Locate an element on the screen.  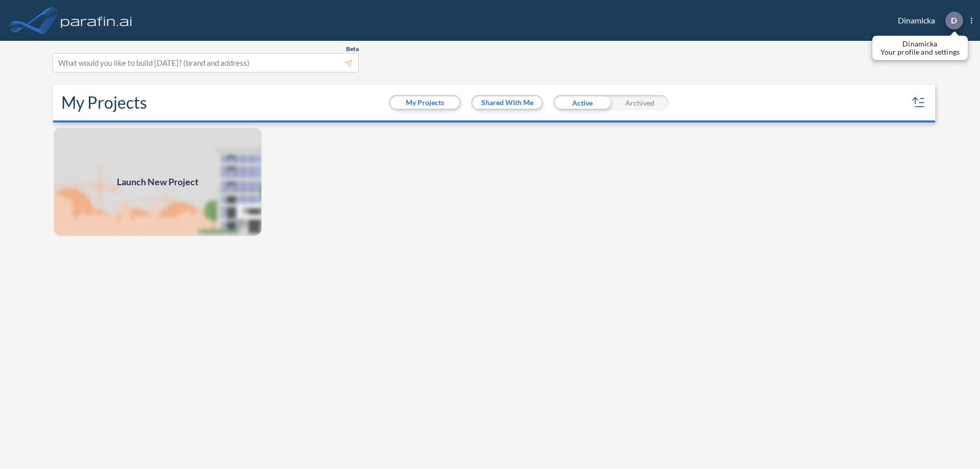
button: My Projects is located at coordinates (425, 102).